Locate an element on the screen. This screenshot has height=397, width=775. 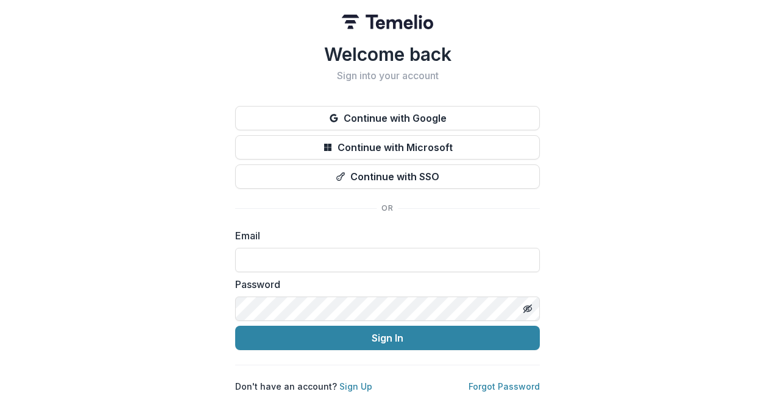
p: Don't have an account? is located at coordinates (304, 387).